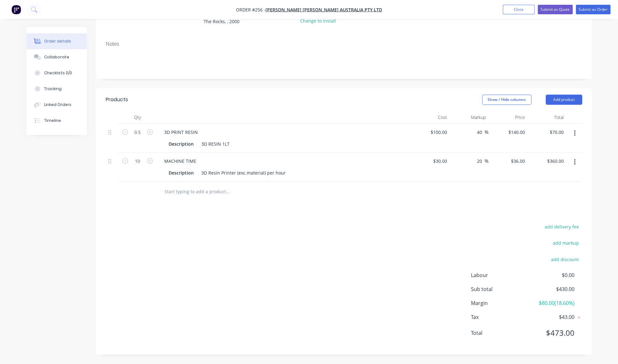 The image size is (618, 364). I want to click on button: add discount, so click(565, 258).